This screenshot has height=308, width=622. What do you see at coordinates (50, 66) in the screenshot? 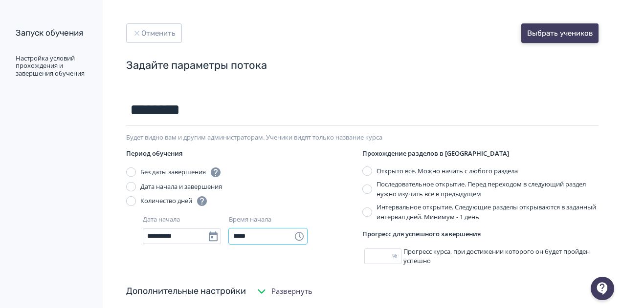
I see `div: Настройка условий прохождения и завершения обучения` at bounding box center [50, 66].